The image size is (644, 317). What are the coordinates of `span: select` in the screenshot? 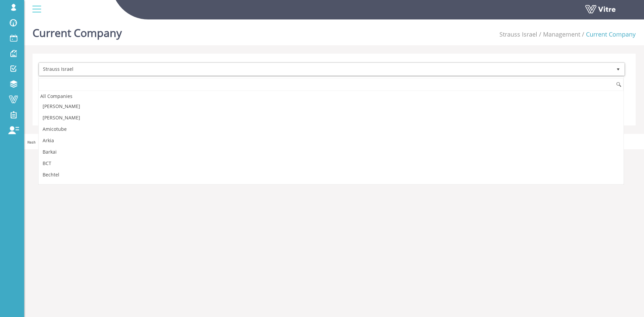 It's located at (617, 69).